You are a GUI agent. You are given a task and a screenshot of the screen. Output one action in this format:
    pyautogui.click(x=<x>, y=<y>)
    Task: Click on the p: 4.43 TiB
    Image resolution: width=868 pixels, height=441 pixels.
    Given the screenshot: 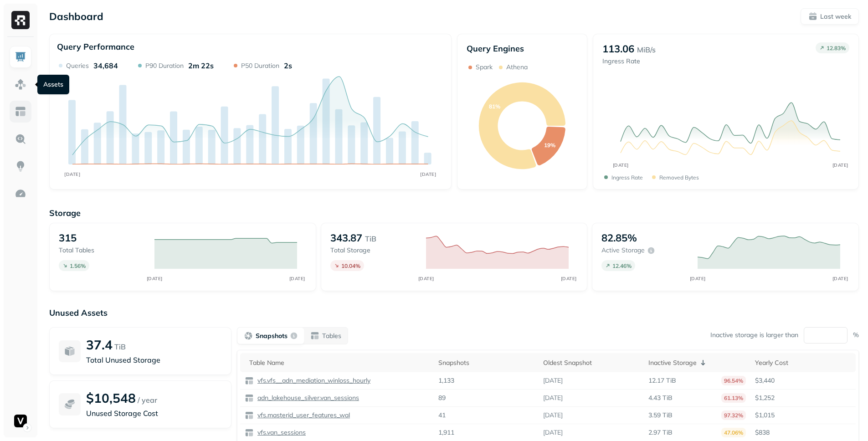 What is the action you would take?
    pyautogui.click(x=660, y=397)
    